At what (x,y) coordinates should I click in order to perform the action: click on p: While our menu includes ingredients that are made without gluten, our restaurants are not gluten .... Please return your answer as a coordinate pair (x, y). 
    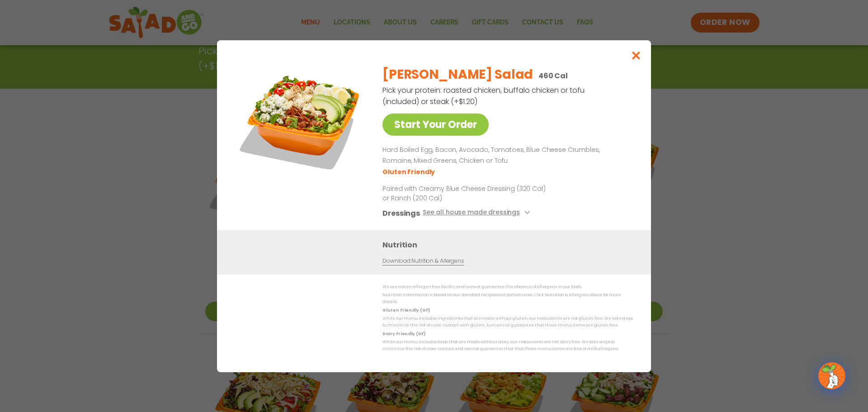
    Looking at the image, I should click on (508, 322).